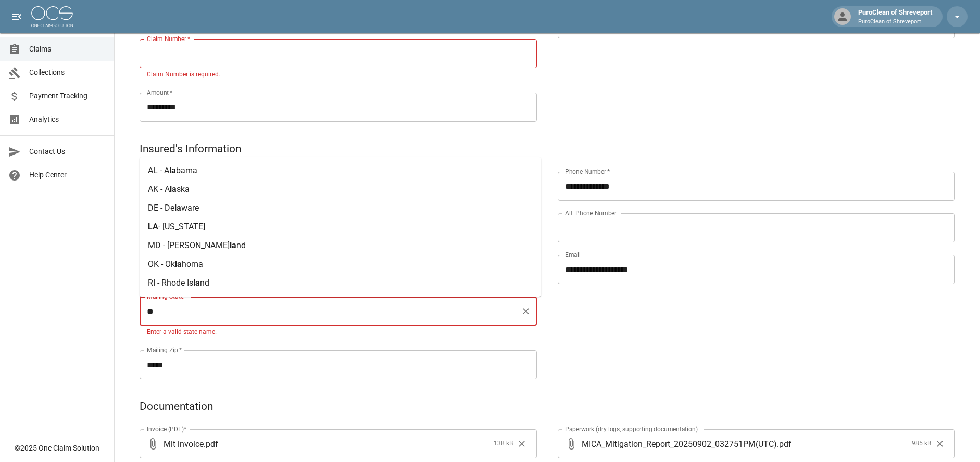  What do you see at coordinates (159, 189) in the screenshot?
I see `span: AK - A` at bounding box center [159, 189].